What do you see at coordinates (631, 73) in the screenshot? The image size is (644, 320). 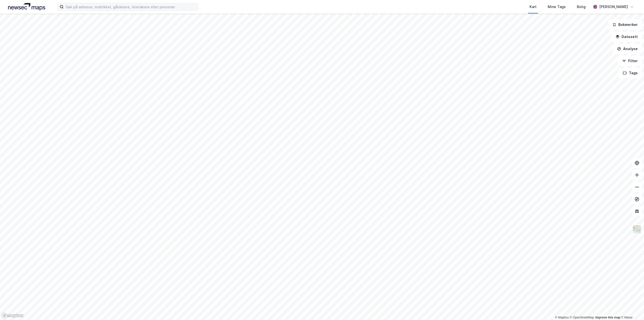 I see `button: Tags` at bounding box center [631, 73].